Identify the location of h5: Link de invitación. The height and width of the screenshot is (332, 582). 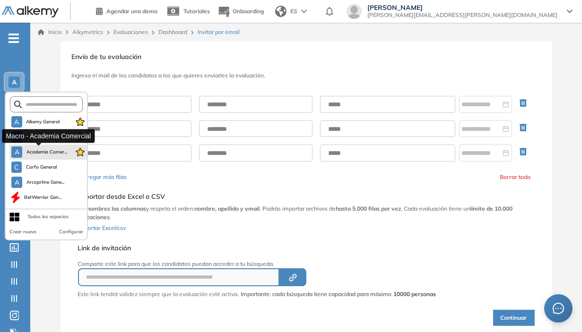
(257, 248).